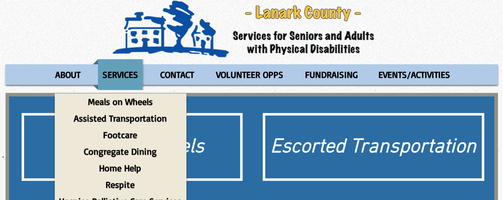 The image size is (503, 200). Describe the element at coordinates (68, 74) in the screenshot. I see `p: ABOUT` at that location.